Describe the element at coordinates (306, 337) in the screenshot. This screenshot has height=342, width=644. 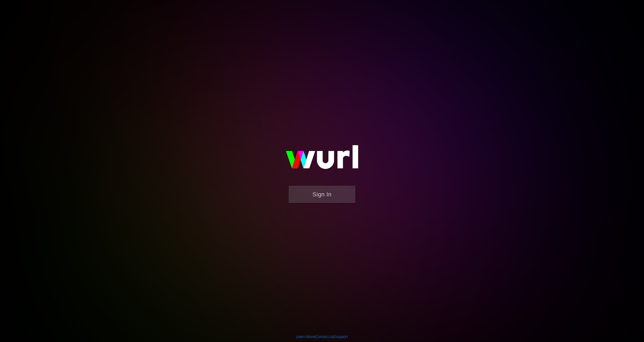
I see `a: Learn More` at that location.